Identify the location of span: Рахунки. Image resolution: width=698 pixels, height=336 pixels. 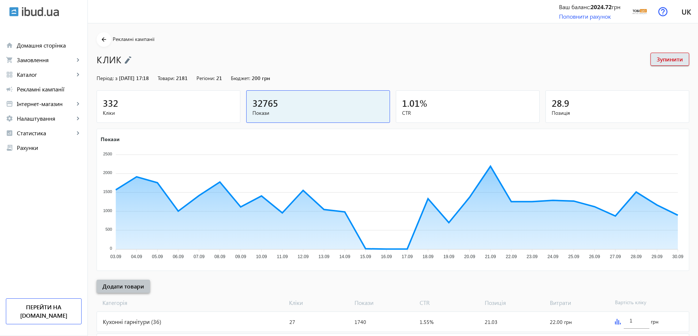
(49, 148).